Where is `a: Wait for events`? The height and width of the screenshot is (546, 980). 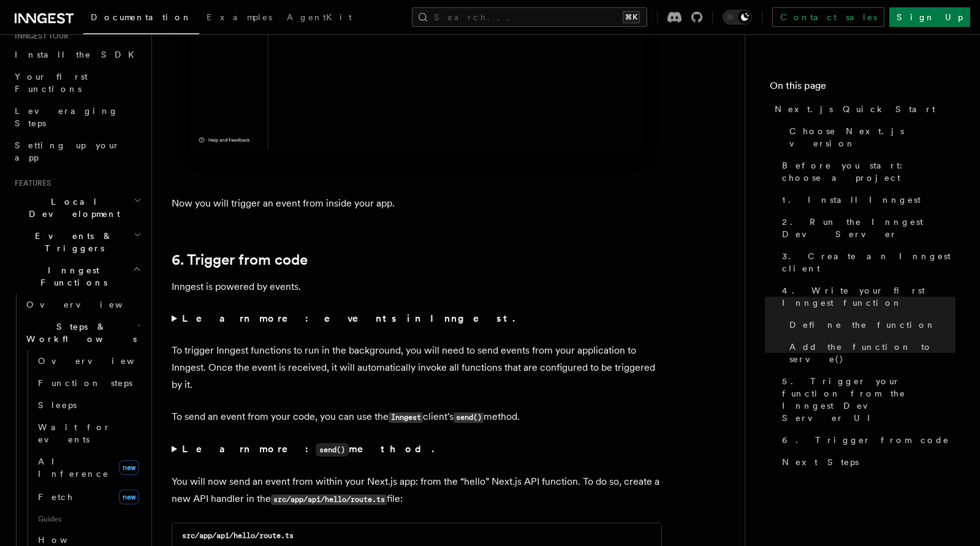
a: Wait for events is located at coordinates (88, 434).